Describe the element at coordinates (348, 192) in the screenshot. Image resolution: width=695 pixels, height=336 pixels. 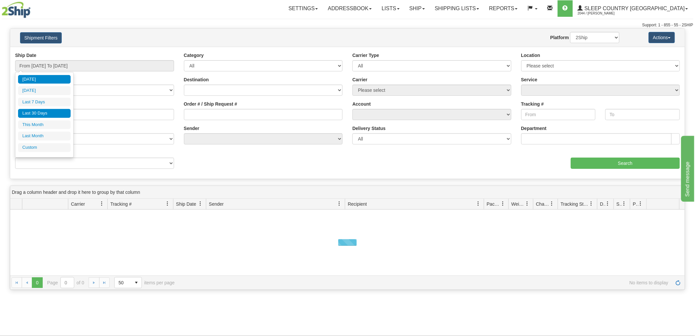
I see `div: grid grouping header` at that location.